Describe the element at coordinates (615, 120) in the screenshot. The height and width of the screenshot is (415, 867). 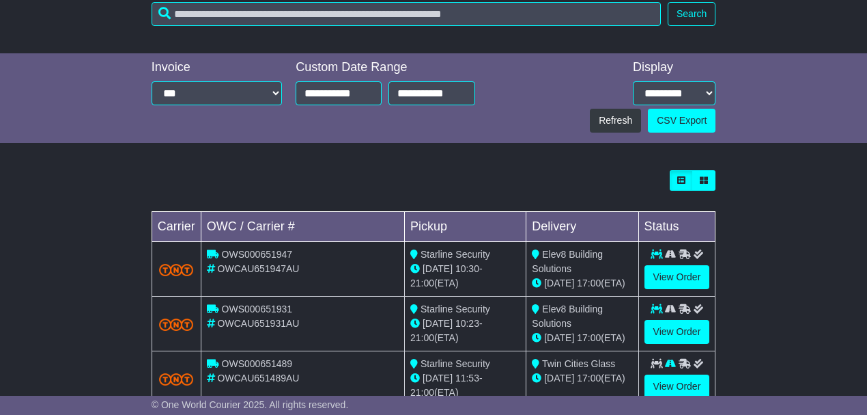
I see `button: Refresh` at that location.